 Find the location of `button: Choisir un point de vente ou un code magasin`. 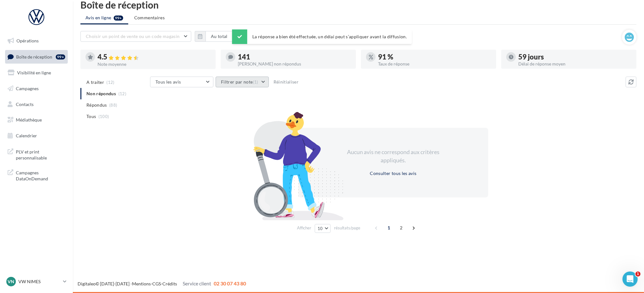

button: Choisir un point de vente ou un code magasin is located at coordinates (136, 36).